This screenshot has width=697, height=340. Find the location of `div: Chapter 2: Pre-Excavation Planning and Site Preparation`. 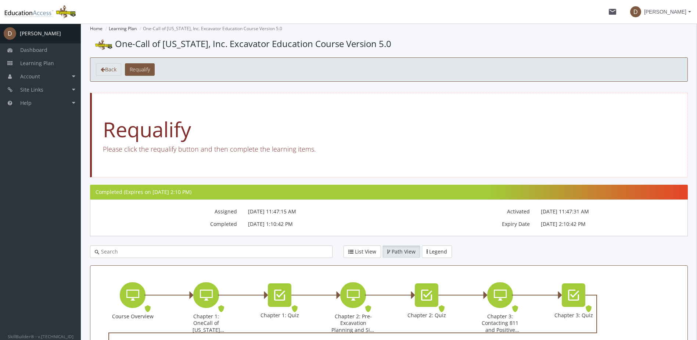

div: Chapter 2: Pre-Excavation Planning and Site Preparation is located at coordinates (353, 323).